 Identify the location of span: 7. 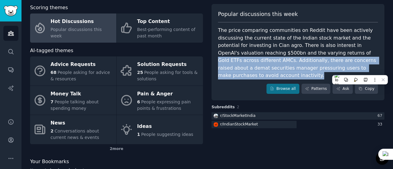
(52, 102).